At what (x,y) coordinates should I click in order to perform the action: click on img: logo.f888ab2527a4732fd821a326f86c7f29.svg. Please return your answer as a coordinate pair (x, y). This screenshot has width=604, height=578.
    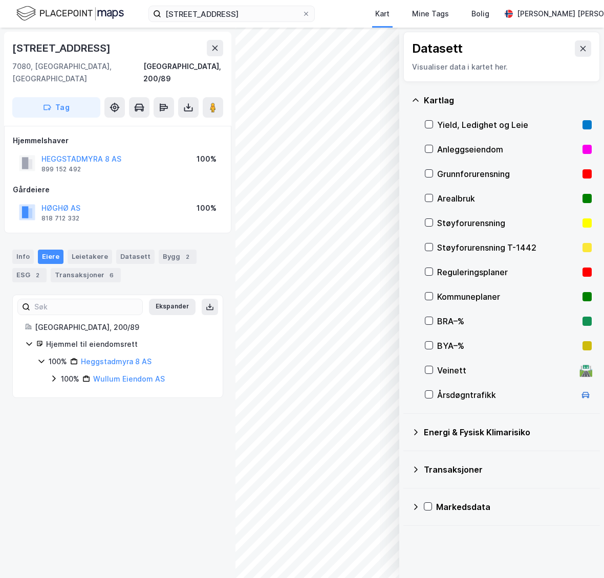
    Looking at the image, I should click on (70, 13).